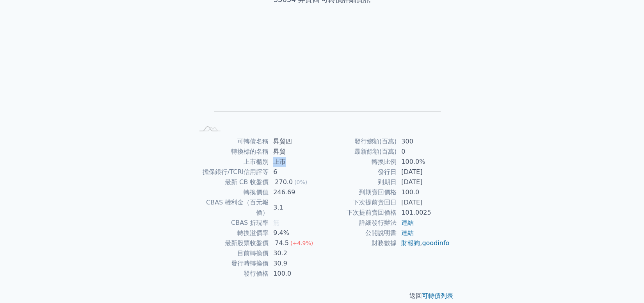 Image resolution: width=644 pixels, height=303 pixels. Describe the element at coordinates (324, 76) in the screenshot. I see `g: Chart` at that location.